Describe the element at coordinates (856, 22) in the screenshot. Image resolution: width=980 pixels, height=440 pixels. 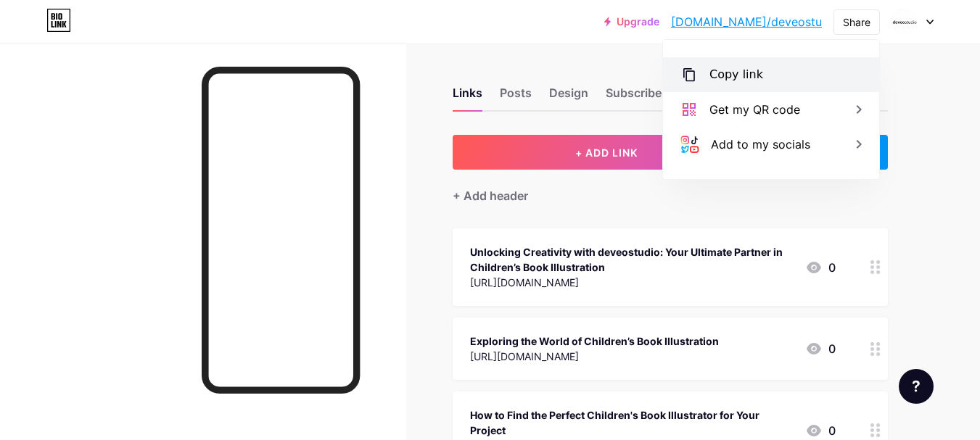
I see `div: Share` at that location.